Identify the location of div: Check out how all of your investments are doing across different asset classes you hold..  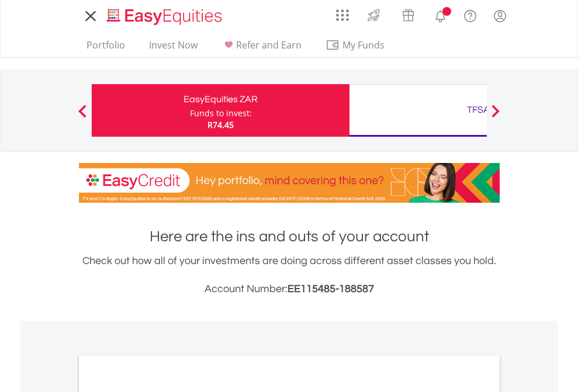
(289, 275).